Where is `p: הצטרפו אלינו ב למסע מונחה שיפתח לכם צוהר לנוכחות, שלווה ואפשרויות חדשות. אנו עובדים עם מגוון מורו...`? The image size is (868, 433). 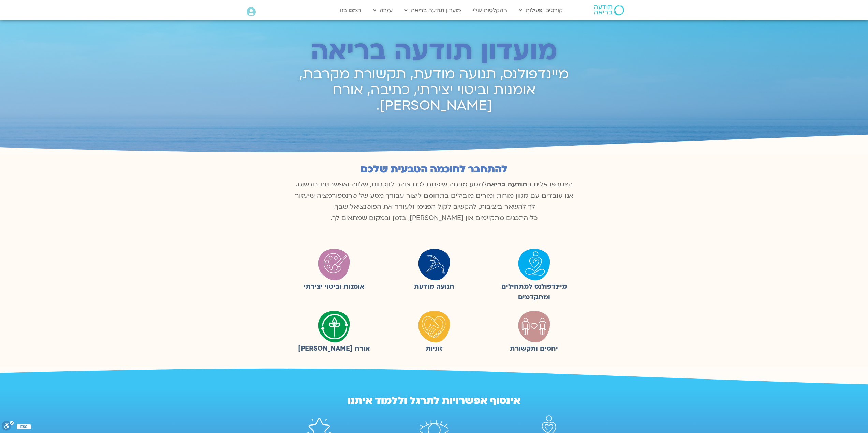 p: הצטרפו אלינו ב למסע מונחה שיפתח לכם צוהר לנוכחות, שלווה ואפשרויות חדשות. אנו עובדים עם מגוון מורו... is located at coordinates (434, 201).